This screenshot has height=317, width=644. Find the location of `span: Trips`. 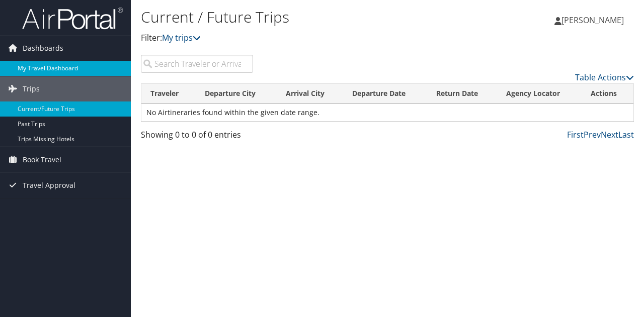

span: Trips is located at coordinates (31, 89).